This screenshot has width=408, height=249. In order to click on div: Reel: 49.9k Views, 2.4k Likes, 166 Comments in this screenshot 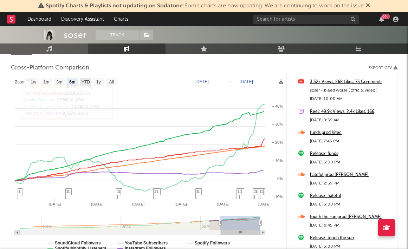, I will do `click(352, 112)`.